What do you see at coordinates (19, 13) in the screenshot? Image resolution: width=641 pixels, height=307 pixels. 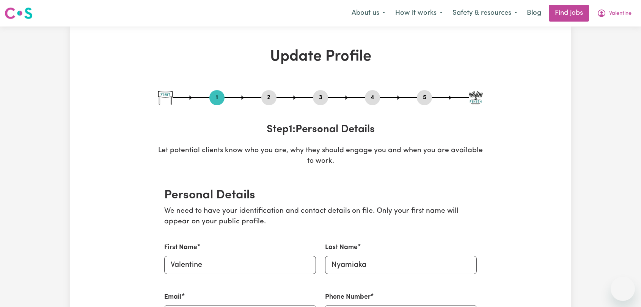 I see `img: Careseekers logo` at bounding box center [19, 13].